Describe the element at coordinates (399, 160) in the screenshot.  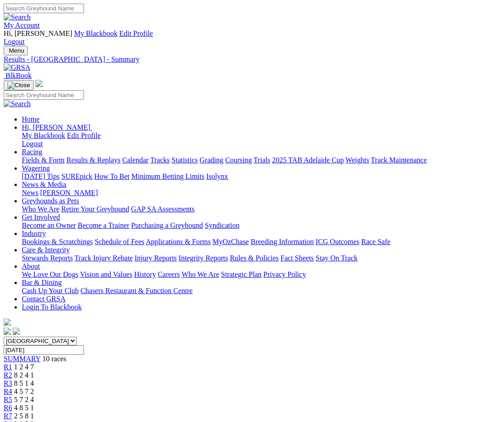
I see `a: Track Maintenance` at that location.